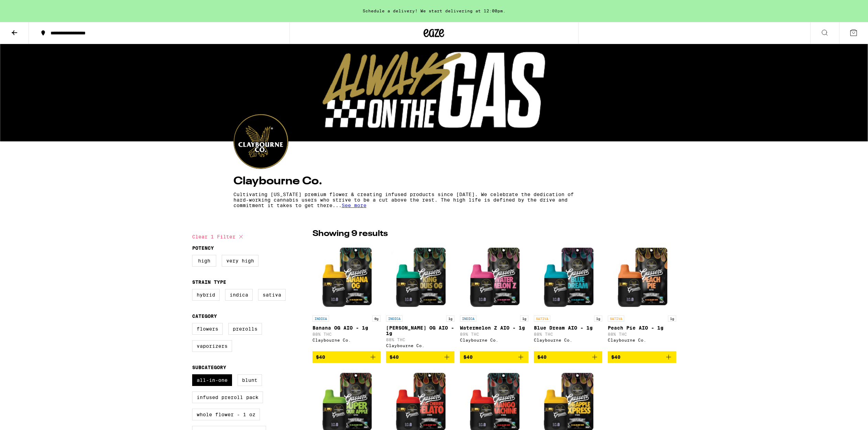 This screenshot has width=868, height=430. Describe the element at coordinates (208, 329) in the screenshot. I see `label: Flowers` at that location.